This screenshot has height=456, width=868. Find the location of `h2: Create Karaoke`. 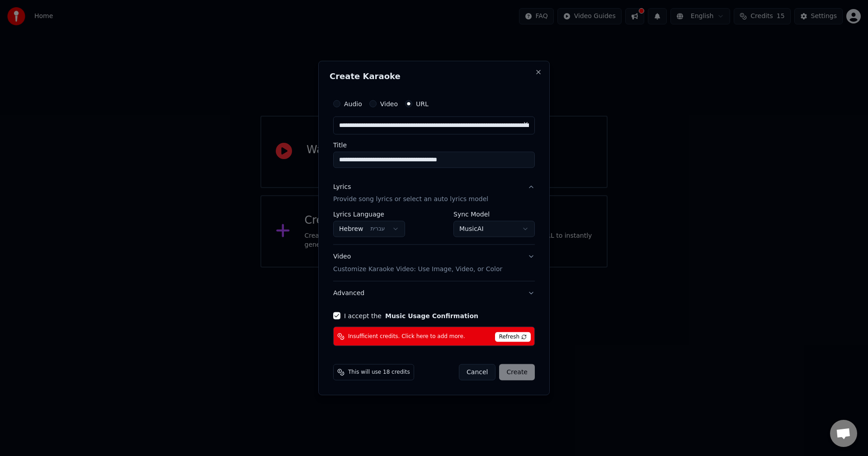

h2: Create Karaoke is located at coordinates (434, 76).